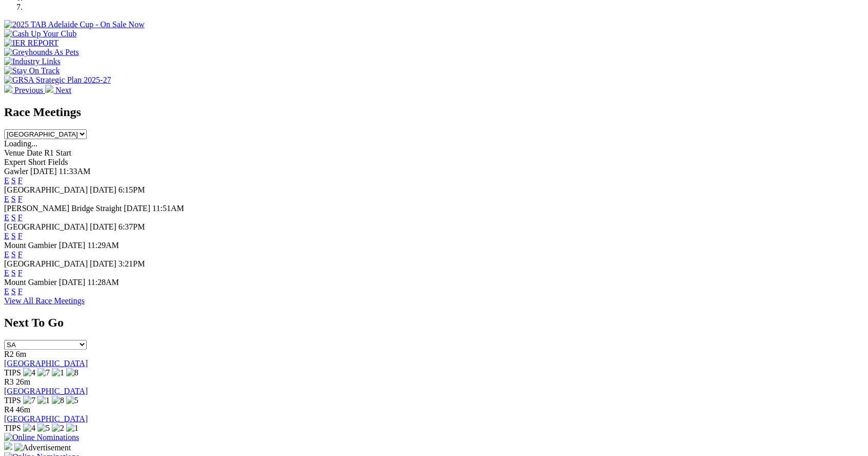 Image resolution: width=868 pixels, height=456 pixels. I want to click on img: GRSA Strategic Plan 2025-27, so click(57, 80).